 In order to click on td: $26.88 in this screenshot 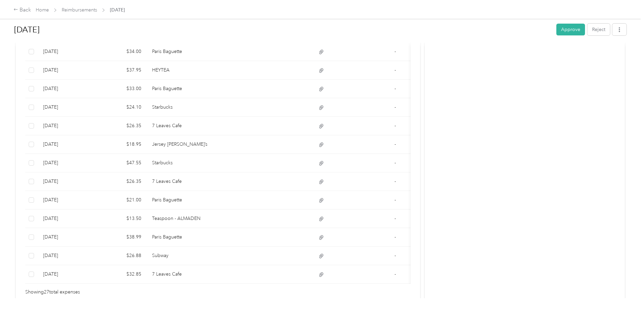, I will do `click(121, 256)`.